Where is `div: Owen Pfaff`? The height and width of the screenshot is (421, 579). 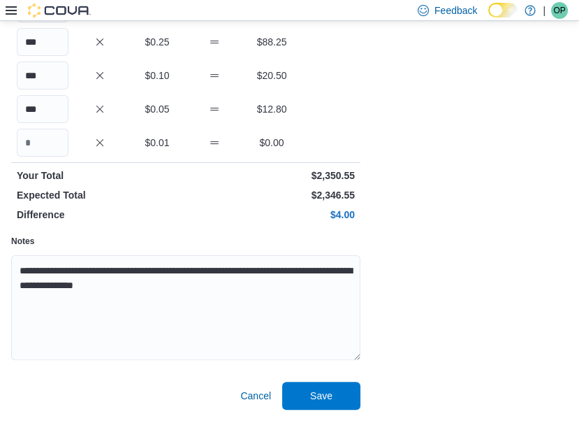
div: Owen Pfaff is located at coordinates (560, 10).